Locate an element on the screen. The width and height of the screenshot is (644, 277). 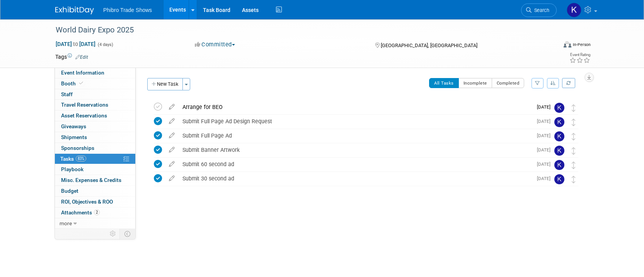
a: Tasks83% is located at coordinates (95, 159).